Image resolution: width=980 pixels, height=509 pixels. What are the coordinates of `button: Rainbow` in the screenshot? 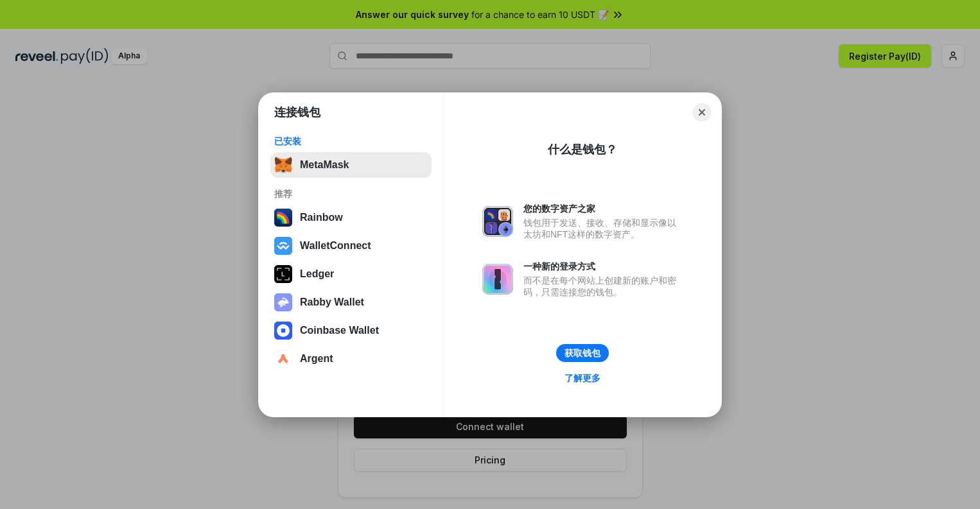 It's located at (350, 218).